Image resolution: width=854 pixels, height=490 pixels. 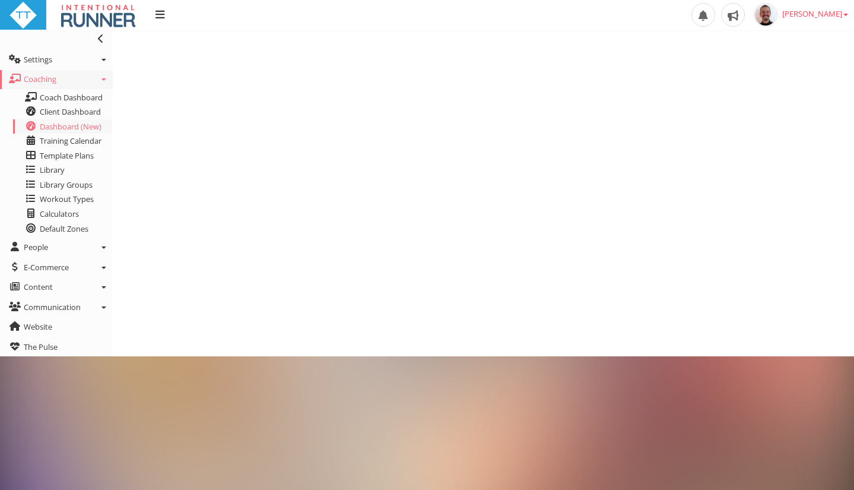 What do you see at coordinates (62, 126) in the screenshot?
I see `a: Dashboard (New)` at bounding box center [62, 126].